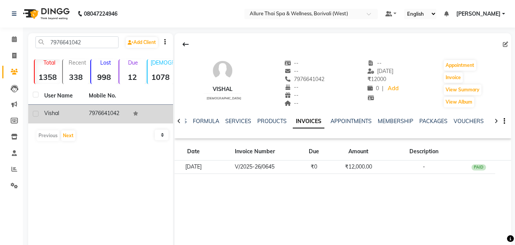 The height and width of the screenshot is (245, 515). I want to click on p: Recent, so click(77, 63).